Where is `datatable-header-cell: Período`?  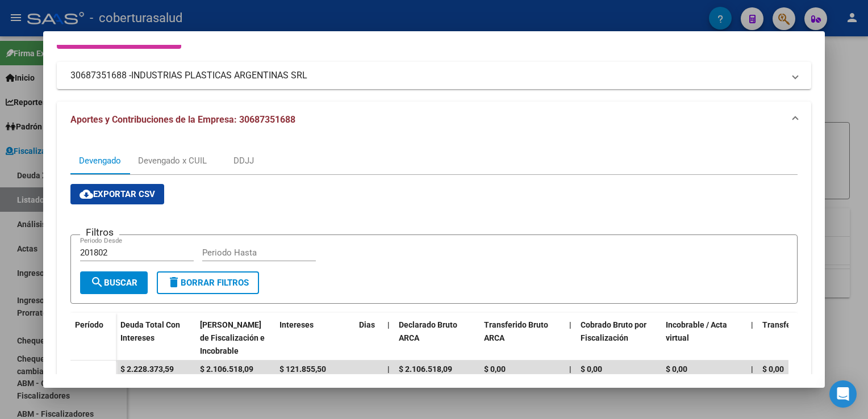 datatable-header-cell: Período is located at coordinates (93, 336).